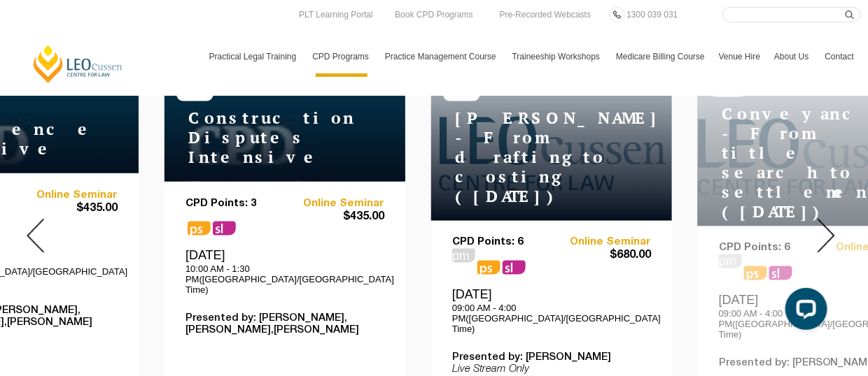  What do you see at coordinates (558, 57) in the screenshot?
I see `a: Traineeship Workshops` at bounding box center [558, 57].